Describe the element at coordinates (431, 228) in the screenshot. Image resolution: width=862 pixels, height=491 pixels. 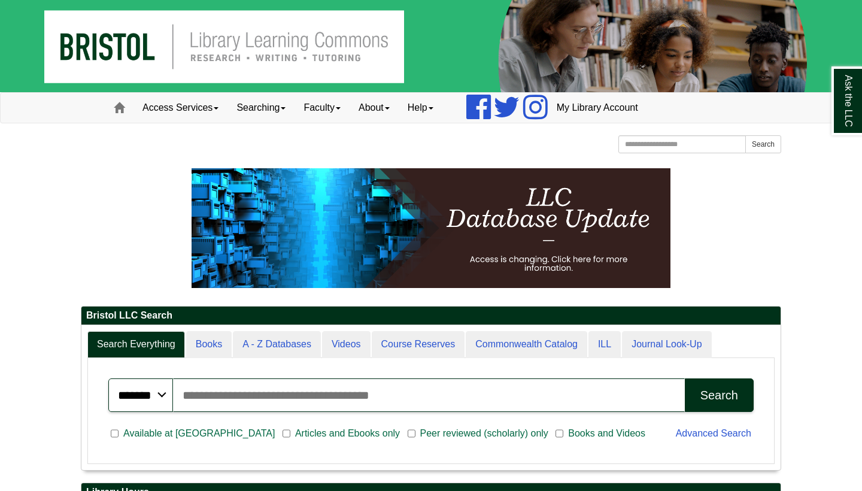
I see `img: HTML tutorial` at that location.